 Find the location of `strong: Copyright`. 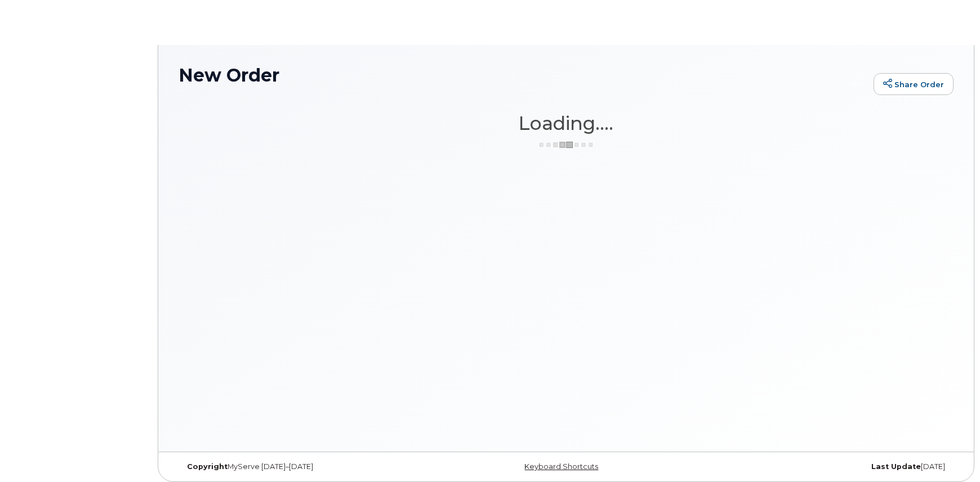

strong: Copyright is located at coordinates (207, 466).